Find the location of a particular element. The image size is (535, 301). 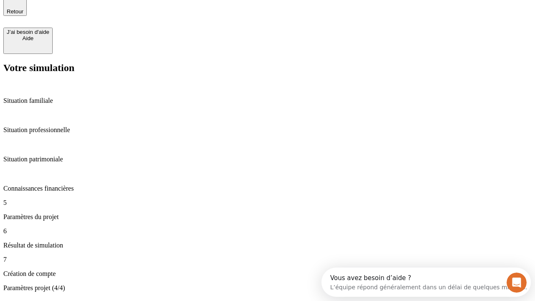

span: Retour is located at coordinates (15, 11).